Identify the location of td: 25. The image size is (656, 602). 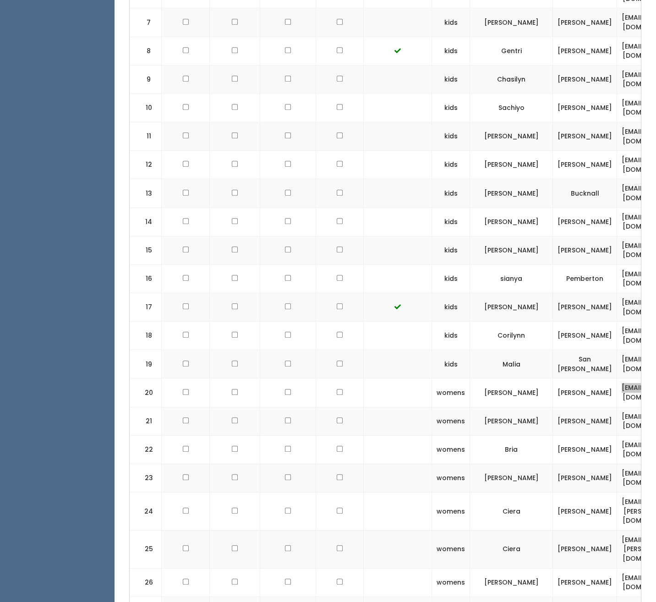
(146, 549).